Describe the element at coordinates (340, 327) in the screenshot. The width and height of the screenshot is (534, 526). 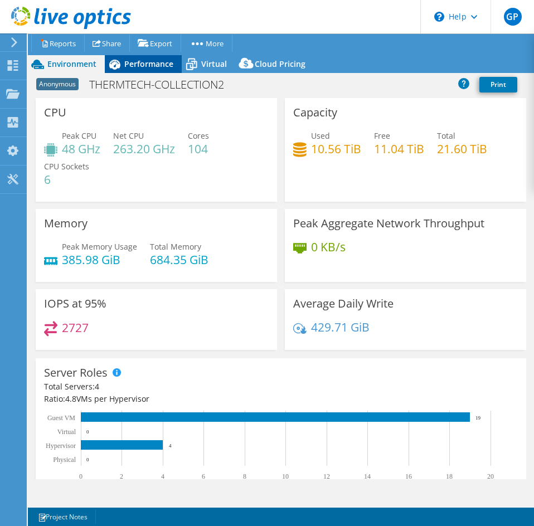
I see `h4: 429.71 GiB` at that location.